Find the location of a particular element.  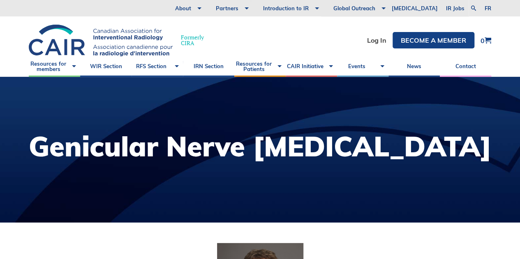

a: CAIR Initiative is located at coordinates (311, 67).